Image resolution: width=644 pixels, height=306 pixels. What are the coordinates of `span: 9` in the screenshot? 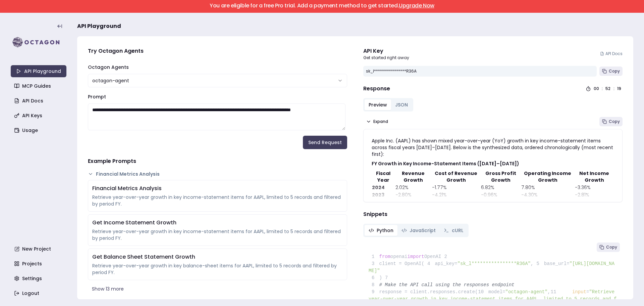 It's located at (374, 292).